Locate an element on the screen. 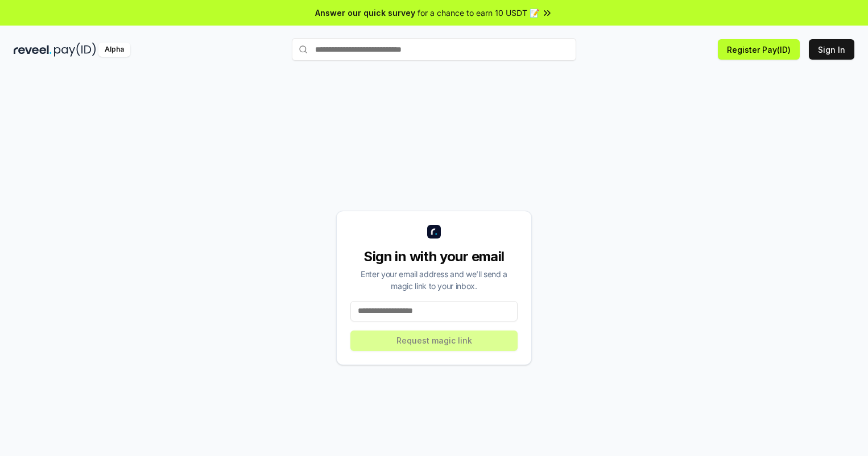 This screenshot has width=868, height=456. div: Enter your email address and we’ll send a magic link to your inbox. is located at coordinates (434, 280).